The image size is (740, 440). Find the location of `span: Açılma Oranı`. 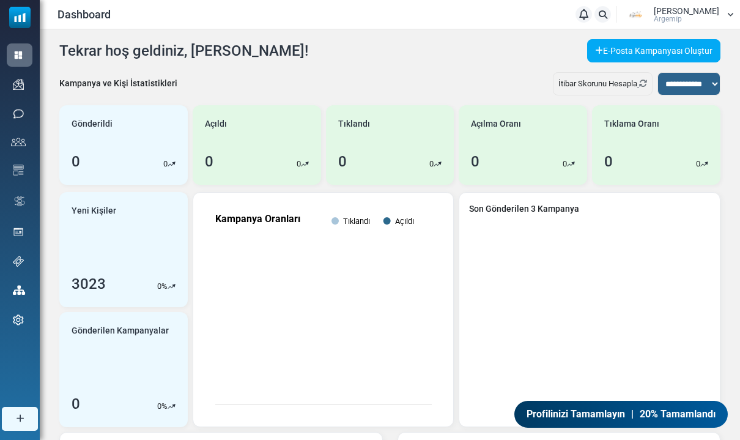

span: Açılma Oranı is located at coordinates (496, 124).